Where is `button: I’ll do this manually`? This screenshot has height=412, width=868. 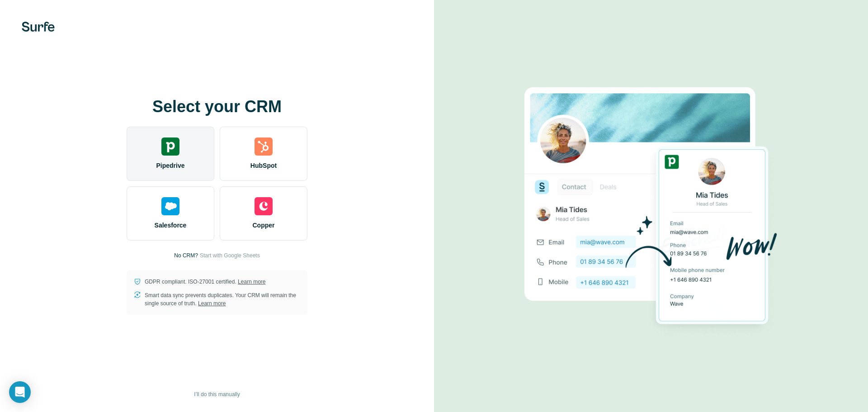 button: I’ll do this manually is located at coordinates (216, 394).